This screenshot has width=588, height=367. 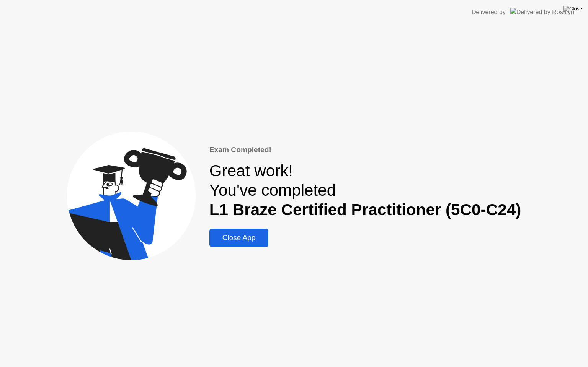 What do you see at coordinates (365, 191) in the screenshot?
I see `div: Great work! You've completed` at bounding box center [365, 191].